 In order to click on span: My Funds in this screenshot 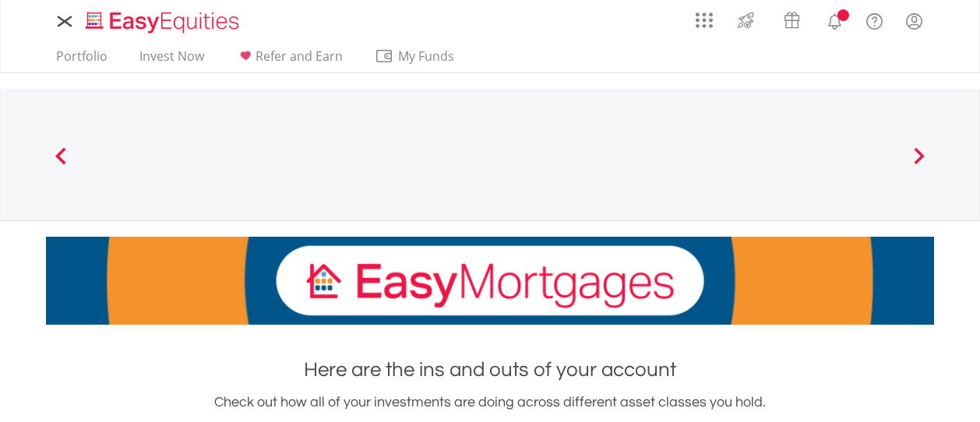, I will do `click(425, 56)`.